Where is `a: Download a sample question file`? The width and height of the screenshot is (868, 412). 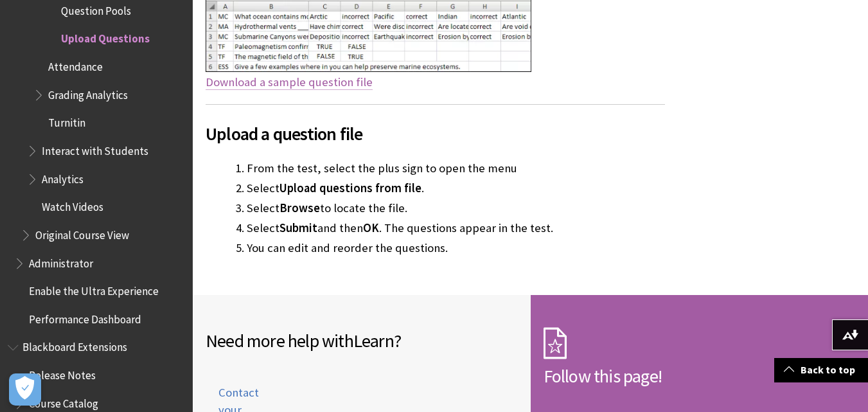 a: Download a sample question file is located at coordinates (289, 82).